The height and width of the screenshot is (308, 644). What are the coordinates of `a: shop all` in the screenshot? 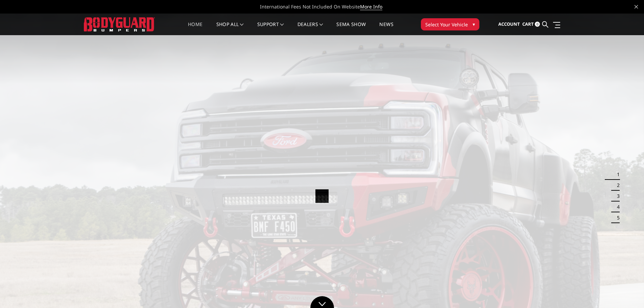 It's located at (230, 29).